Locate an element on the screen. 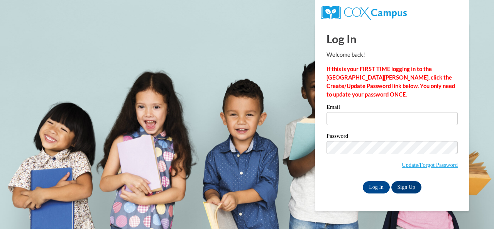  label: Password is located at coordinates (392, 137).